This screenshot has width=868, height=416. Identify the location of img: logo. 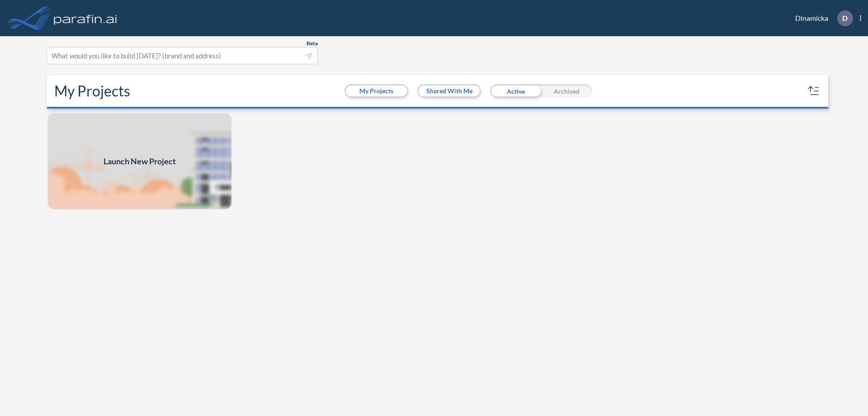
(85, 18).